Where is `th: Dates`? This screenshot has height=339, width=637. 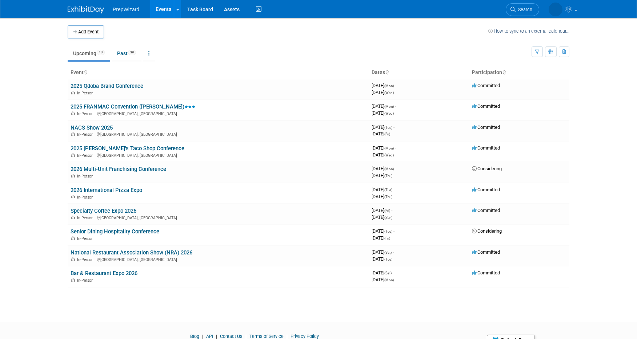
th: Dates is located at coordinates (419, 73).